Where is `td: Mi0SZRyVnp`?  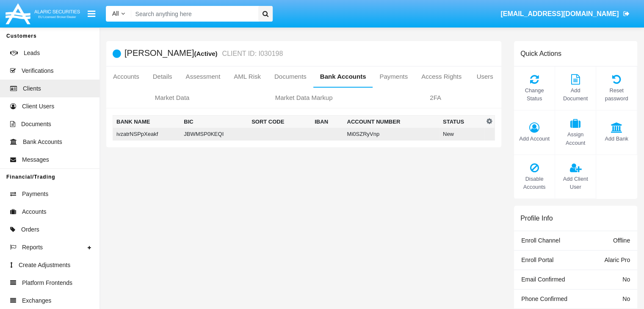 td: Mi0SZRyVnp is located at coordinates (391, 134).